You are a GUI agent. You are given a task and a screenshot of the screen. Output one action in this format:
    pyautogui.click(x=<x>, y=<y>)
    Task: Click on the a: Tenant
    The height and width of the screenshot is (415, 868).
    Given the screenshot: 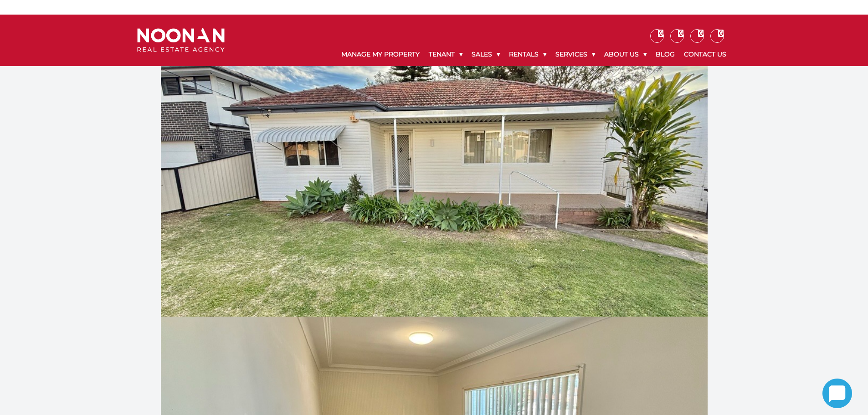 What is the action you would take?
    pyautogui.click(x=446, y=54)
    